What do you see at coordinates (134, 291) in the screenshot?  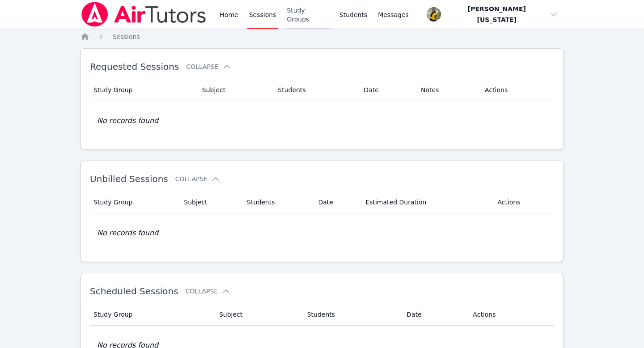 I see `span: Scheduled Sessions` at bounding box center [134, 291].